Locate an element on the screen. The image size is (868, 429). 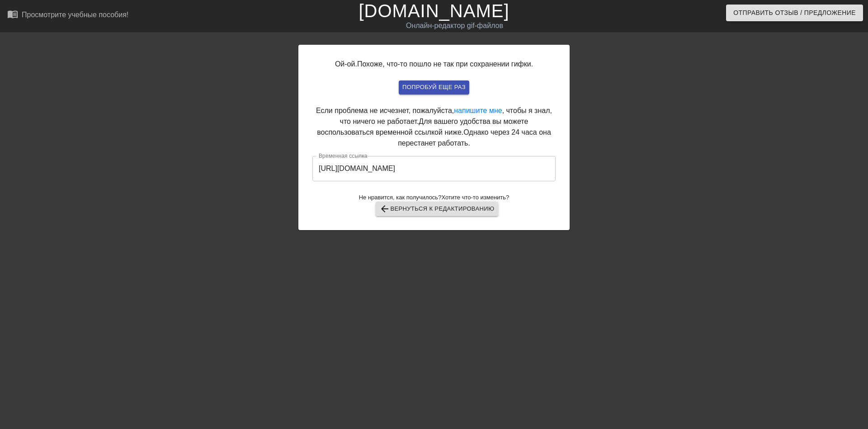
a: напишите мне is located at coordinates (478, 110).